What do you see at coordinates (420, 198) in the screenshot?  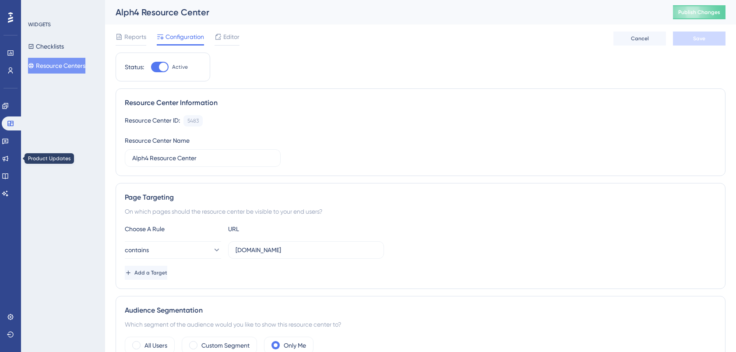 I see `div: Page Targeting` at bounding box center [420, 198].